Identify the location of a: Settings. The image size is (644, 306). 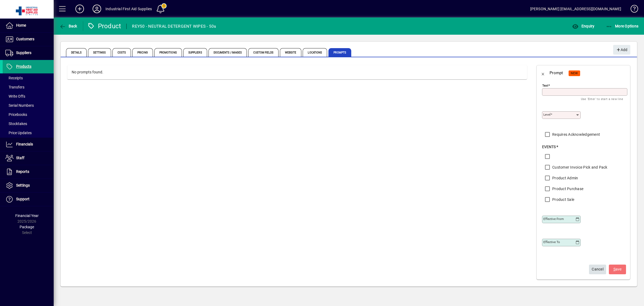
(28, 185).